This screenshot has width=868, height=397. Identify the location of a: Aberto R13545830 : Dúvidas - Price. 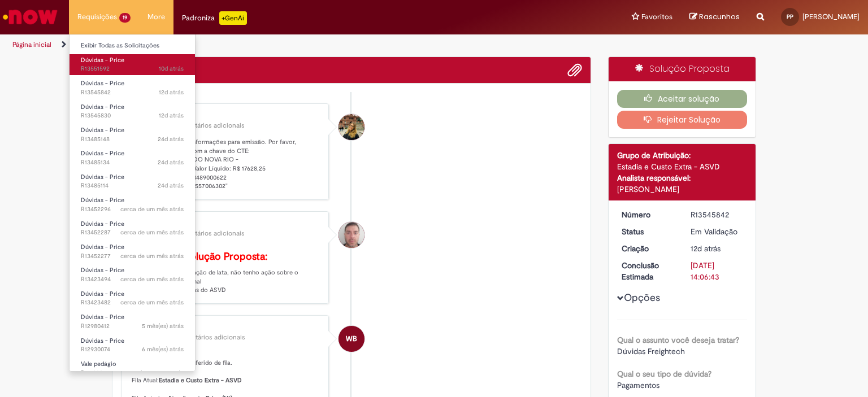
(132, 111).